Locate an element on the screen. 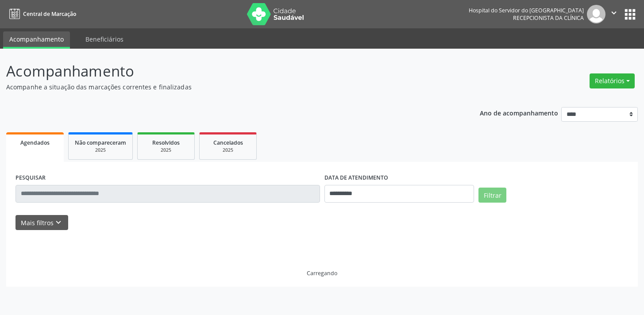 The height and width of the screenshot is (315, 644). span: Recepcionista da clínica is located at coordinates (548, 18).